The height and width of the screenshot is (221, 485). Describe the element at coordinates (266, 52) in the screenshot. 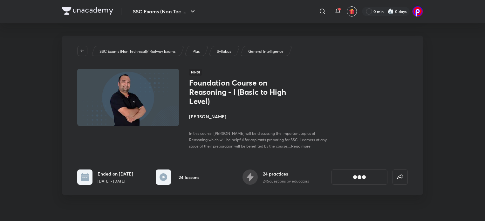

I see `p: General Intelligence` at that location.